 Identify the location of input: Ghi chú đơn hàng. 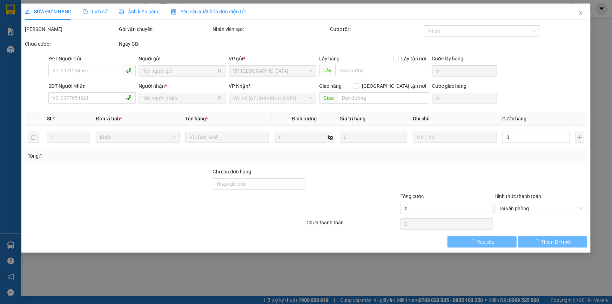
(259, 184).